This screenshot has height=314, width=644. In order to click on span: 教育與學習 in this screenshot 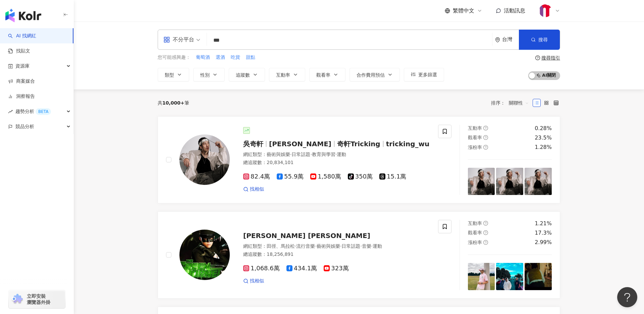, I will do `click(324, 154)`.